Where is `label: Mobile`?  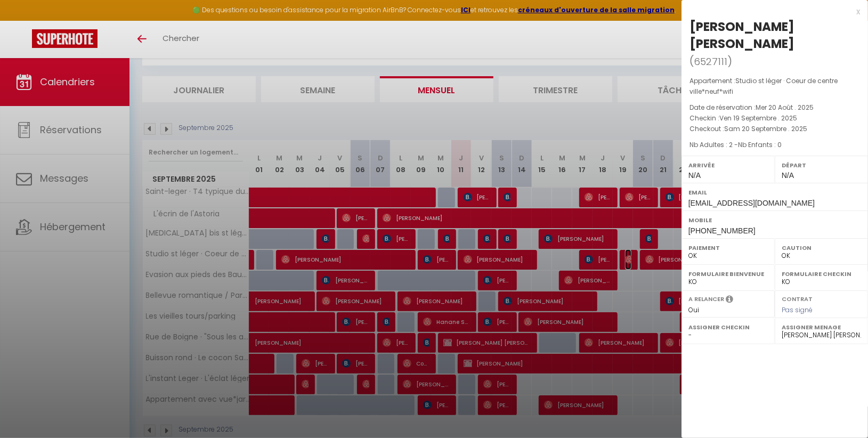
label: Mobile is located at coordinates (775, 220).